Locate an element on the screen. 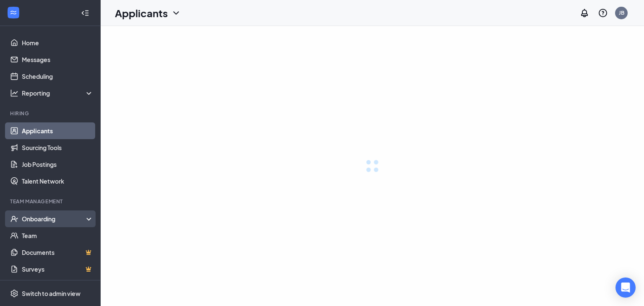 This screenshot has height=306, width=644. div: JB is located at coordinates (621, 12).